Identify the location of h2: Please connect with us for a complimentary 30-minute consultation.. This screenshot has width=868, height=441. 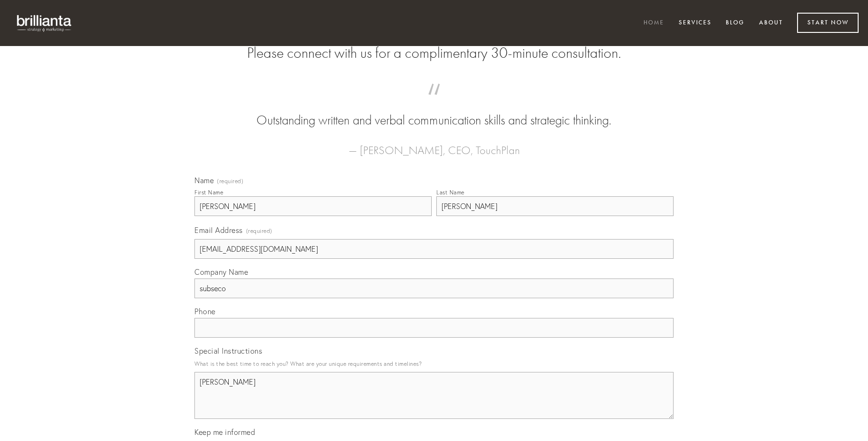
(434, 53).